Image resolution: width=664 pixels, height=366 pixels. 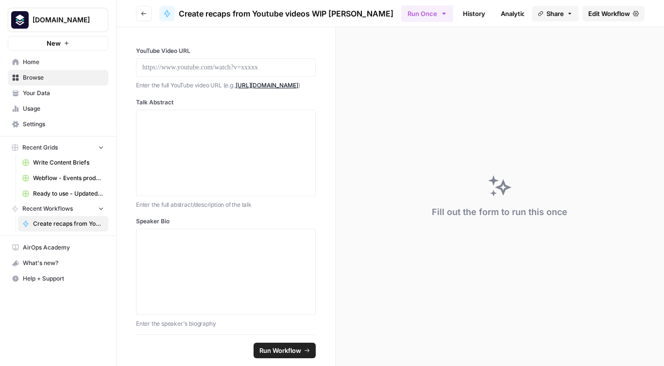 I want to click on span: Webflow - Events production - Ticiana, so click(x=68, y=178).